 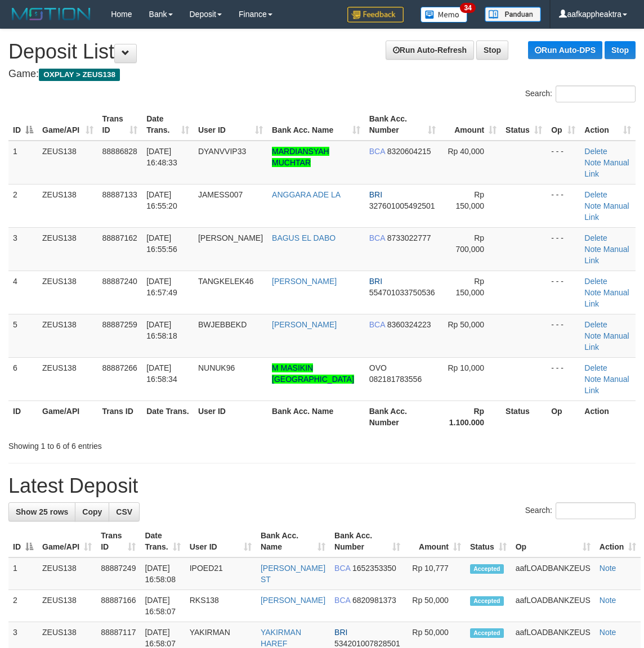 What do you see at coordinates (322, 487) in the screenshot?
I see `h1: Latest Deposit` at bounding box center [322, 487].